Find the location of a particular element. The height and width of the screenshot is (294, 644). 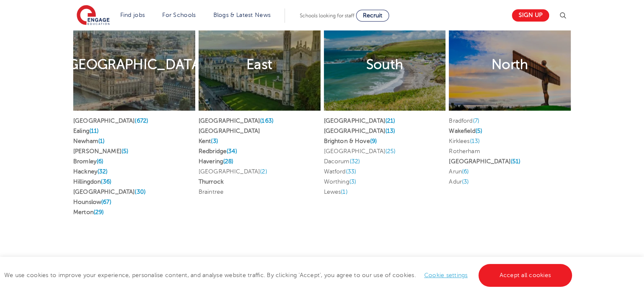

li: Watford is located at coordinates (385, 172).